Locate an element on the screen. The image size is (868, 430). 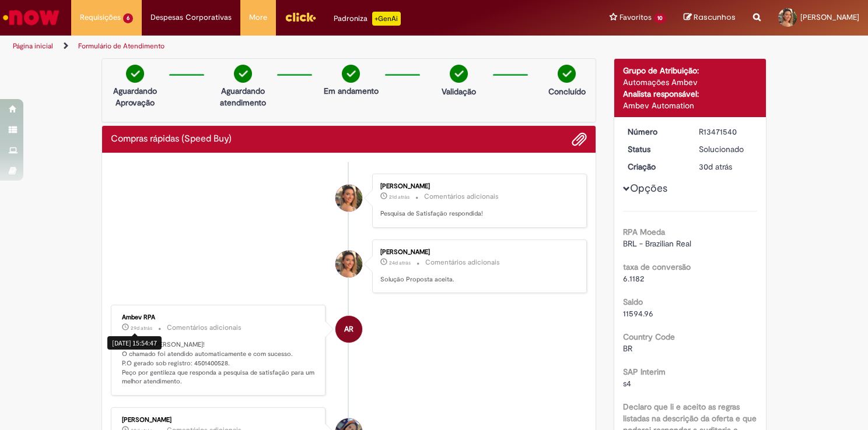
span: AR is located at coordinates (349, 329).